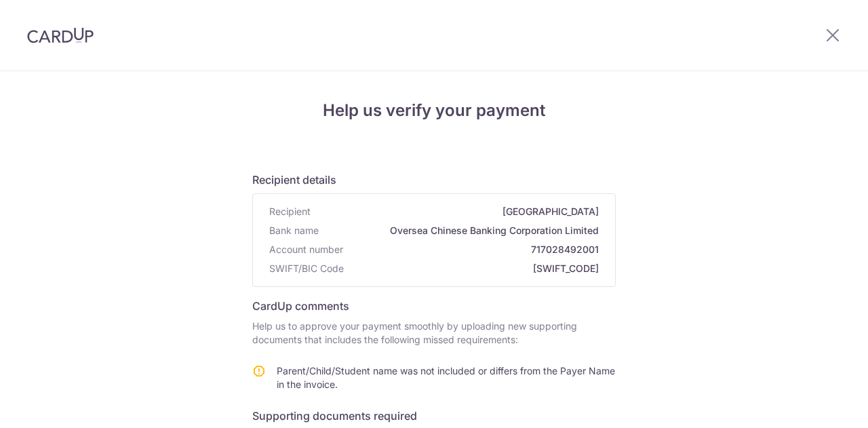 Image resolution: width=868 pixels, height=428 pixels. I want to click on span: SWIFT/BIC Code, so click(307, 269).